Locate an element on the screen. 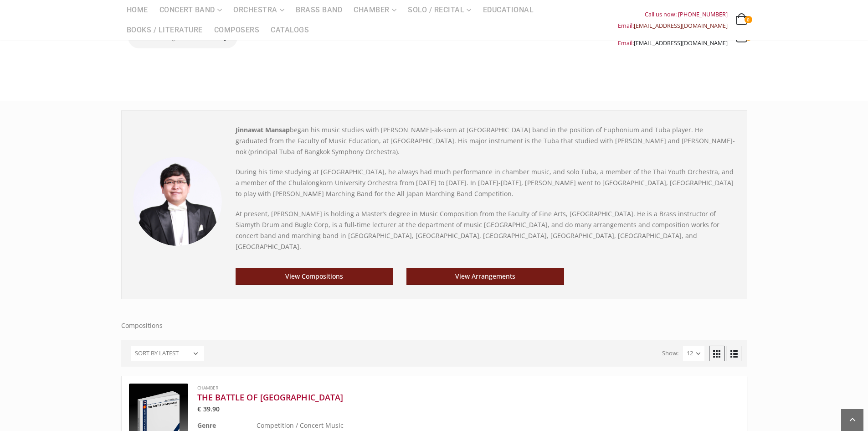 The image size is (868, 431). a: Books / Literature is located at coordinates (164, 30).